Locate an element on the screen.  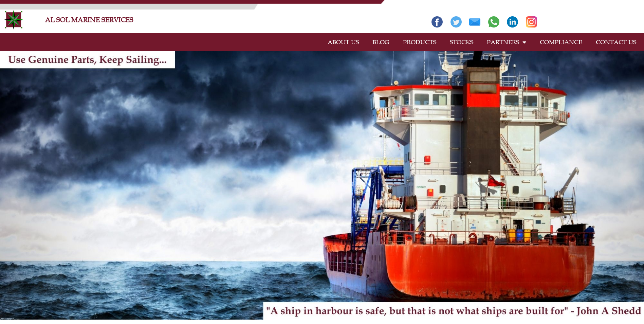
a: AL SOL MARINE SERVICES is located at coordinates (89, 19).